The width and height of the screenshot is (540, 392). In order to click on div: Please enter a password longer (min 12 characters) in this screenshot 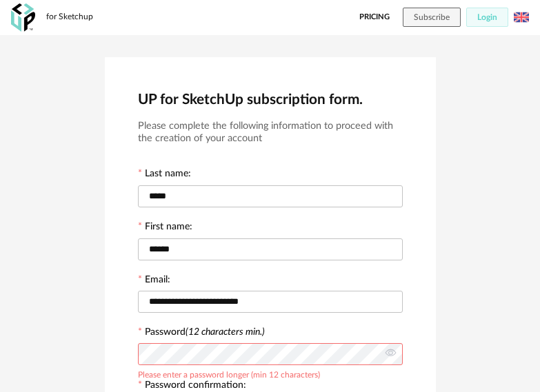, I will do `click(229, 374)`.